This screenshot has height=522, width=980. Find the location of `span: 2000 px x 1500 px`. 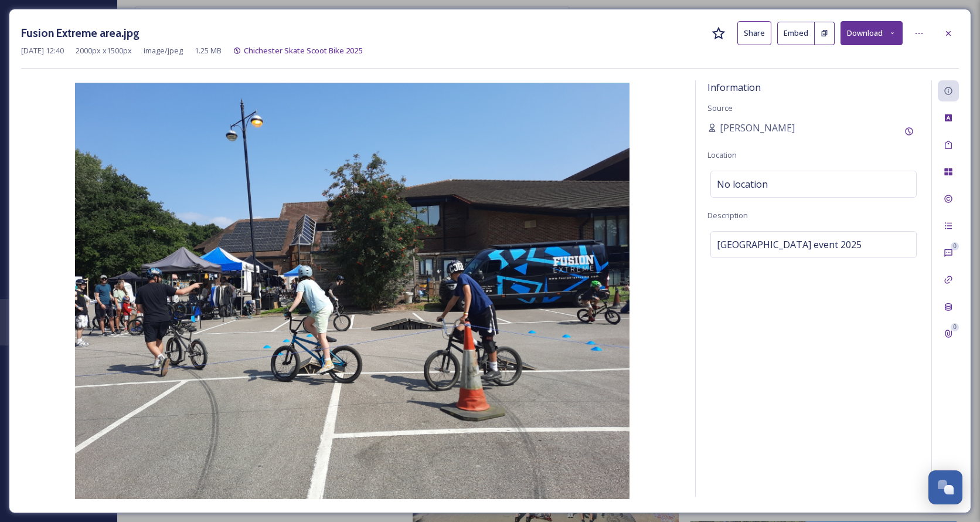

span: 2000 px x 1500 px is located at coordinates (104, 50).